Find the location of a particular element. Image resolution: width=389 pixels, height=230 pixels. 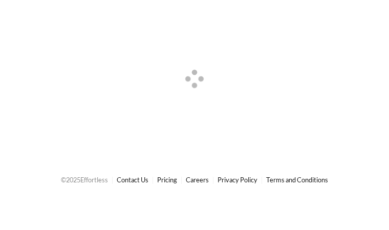

span: © 2025 Effortless is located at coordinates (84, 180).